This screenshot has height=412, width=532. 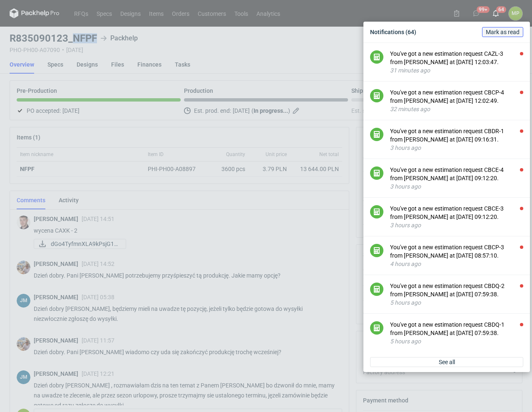 What do you see at coordinates (502, 32) in the screenshot?
I see `span: Mark as read` at bounding box center [502, 32].